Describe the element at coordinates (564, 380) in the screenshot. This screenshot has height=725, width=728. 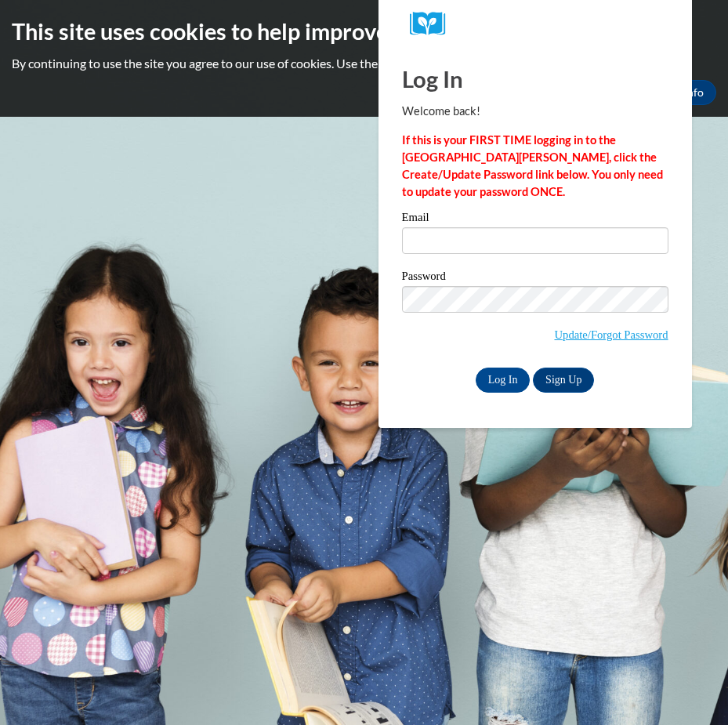
I see `a: Sign Up` at that location.